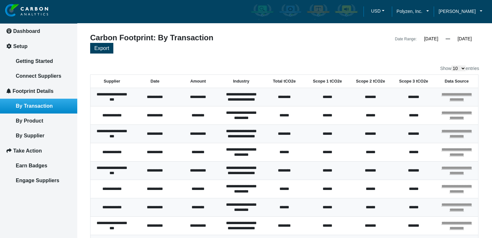 Image resolution: width=492 pixels, height=238 pixels. I want to click on th: Date: activate to sort column ascending, so click(155, 81).